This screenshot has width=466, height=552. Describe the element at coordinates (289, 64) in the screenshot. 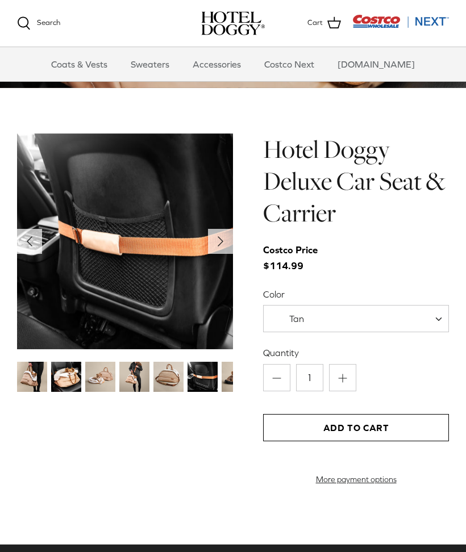

I see `a: Costco Next` at that location.